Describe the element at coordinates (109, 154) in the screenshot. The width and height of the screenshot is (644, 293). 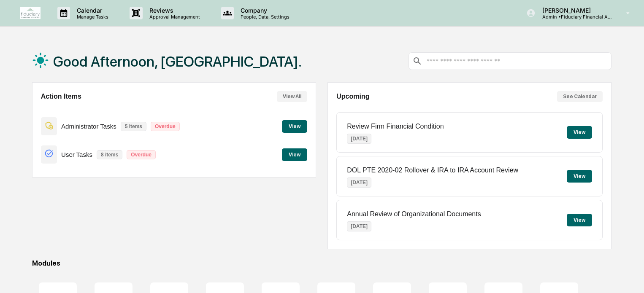
I see `p: 8 items` at that location.